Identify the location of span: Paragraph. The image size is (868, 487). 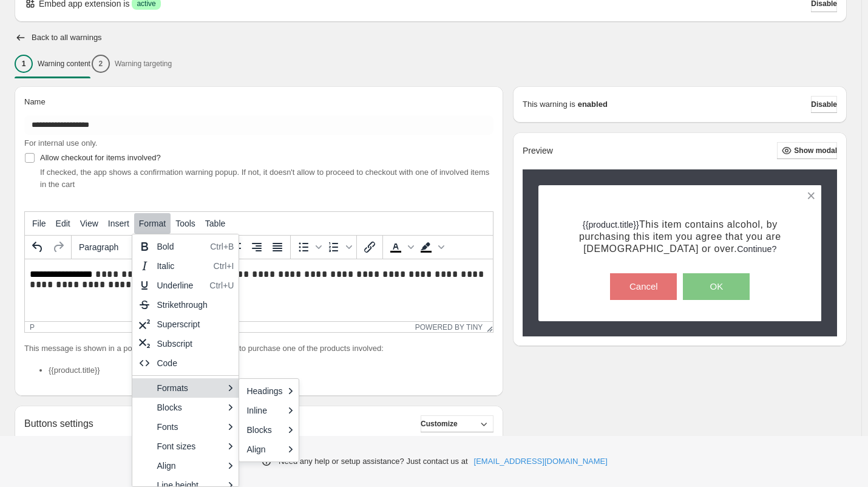
(108, 247).